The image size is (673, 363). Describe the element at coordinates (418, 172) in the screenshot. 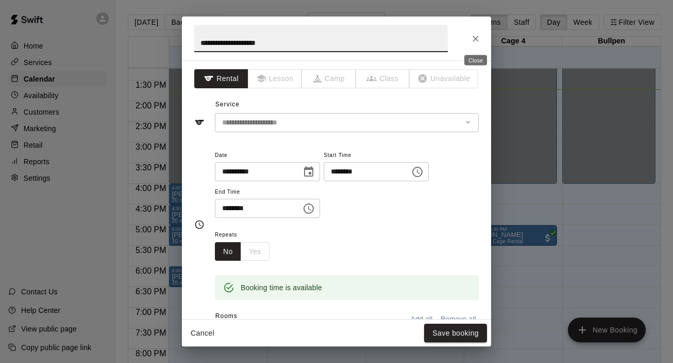

I see `button: Choose time, selected time is 5:00 PM` at that location.